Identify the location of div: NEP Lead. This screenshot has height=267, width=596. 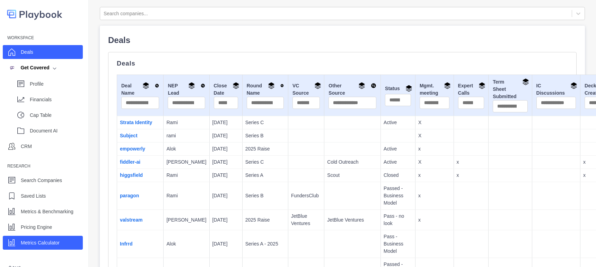
(186, 89).